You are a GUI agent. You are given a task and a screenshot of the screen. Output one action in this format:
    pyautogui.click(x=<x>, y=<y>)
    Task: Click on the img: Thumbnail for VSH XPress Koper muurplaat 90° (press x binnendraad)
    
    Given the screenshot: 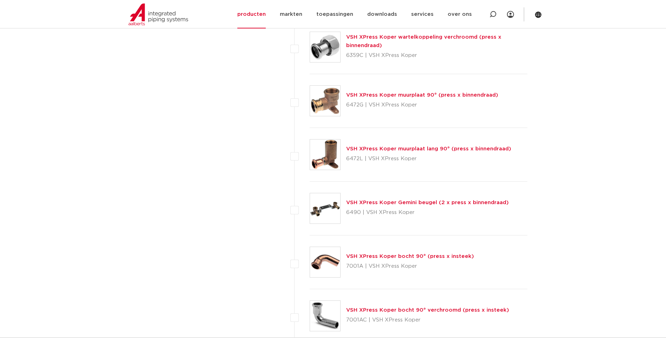 What is the action you would take?
    pyautogui.click(x=325, y=101)
    